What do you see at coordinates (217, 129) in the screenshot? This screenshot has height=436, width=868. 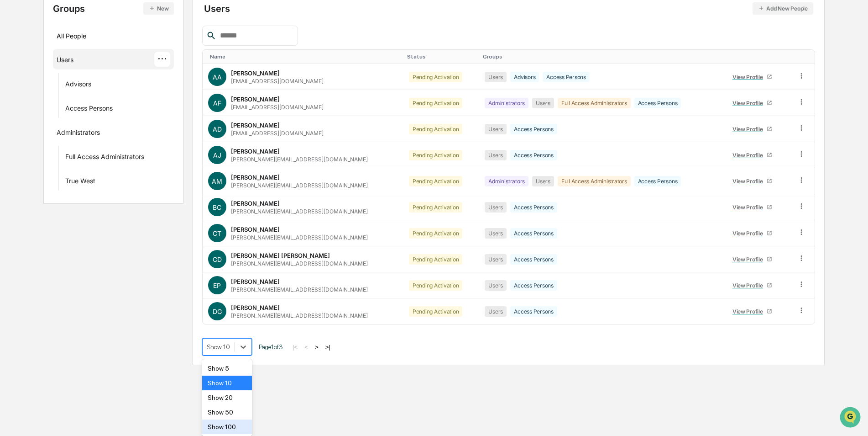 I see `span: AD` at bounding box center [217, 129].